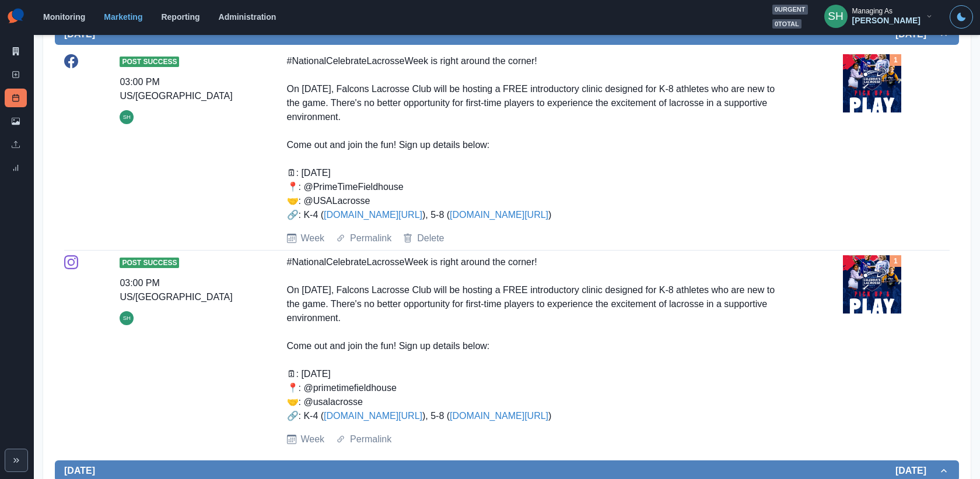 The image size is (980, 479). Describe the element at coordinates (16, 75) in the screenshot. I see `a: New Post` at that location.